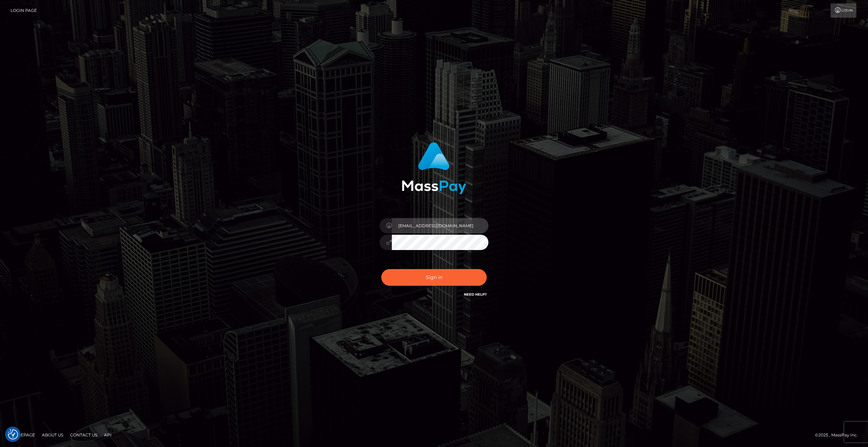 The height and width of the screenshot is (447, 868). What do you see at coordinates (13, 434) in the screenshot?
I see `img: Revisit consent button` at bounding box center [13, 434].